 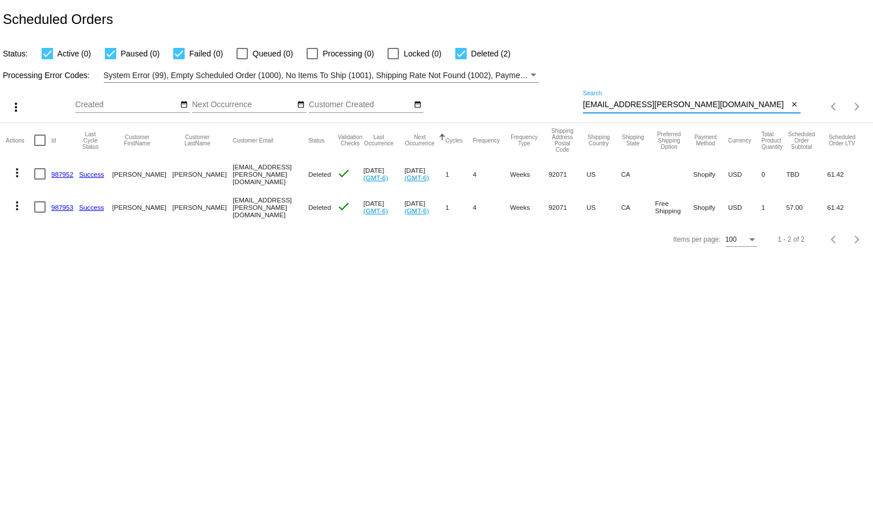 I want to click on button: Change sorting for LifetimeValue, so click(x=843, y=140).